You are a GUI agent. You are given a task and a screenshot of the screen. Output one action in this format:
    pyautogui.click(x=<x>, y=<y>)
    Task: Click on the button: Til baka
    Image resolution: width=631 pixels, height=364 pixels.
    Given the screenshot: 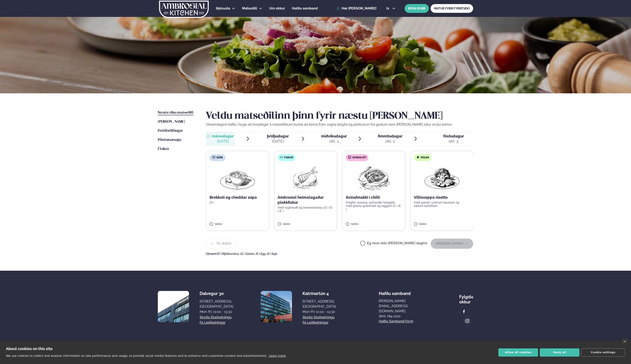 What is the action you would take?
    pyautogui.click(x=221, y=244)
    